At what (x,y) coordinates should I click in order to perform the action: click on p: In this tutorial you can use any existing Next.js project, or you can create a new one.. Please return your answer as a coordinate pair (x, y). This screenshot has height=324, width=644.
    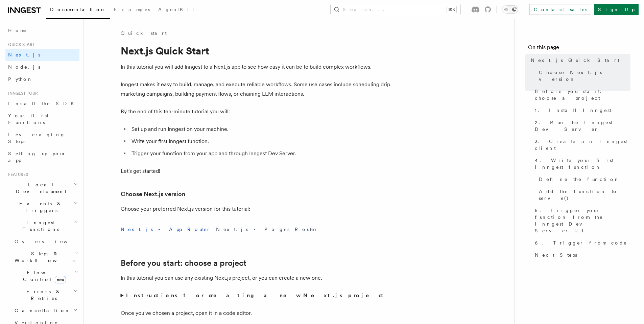
    Looking at the image, I should click on (256, 278).